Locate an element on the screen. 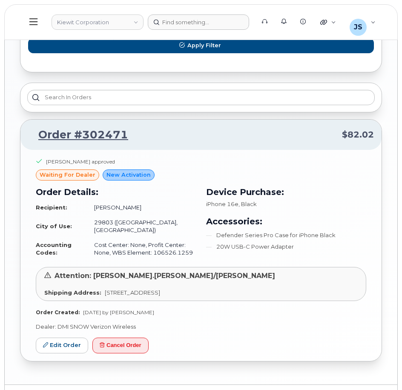  h3: Accessories: is located at coordinates (286, 221).